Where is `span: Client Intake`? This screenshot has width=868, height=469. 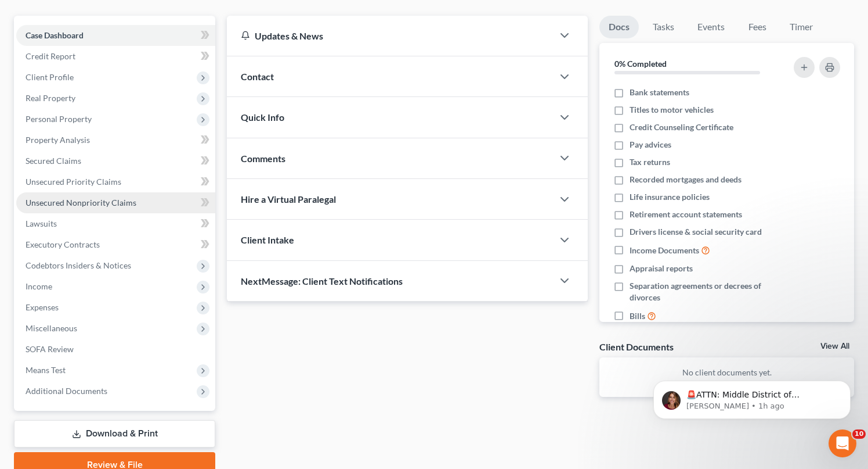
span: Client Intake is located at coordinates (267, 239).